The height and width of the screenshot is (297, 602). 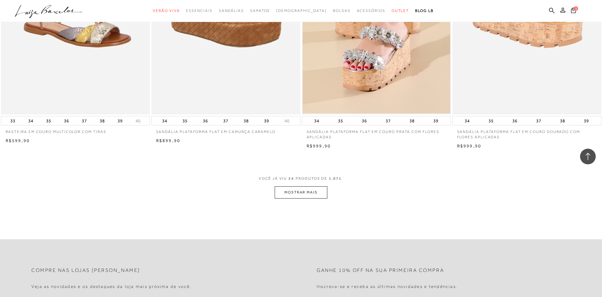 I want to click on a: SANDÁLIA PLATAFORMA FLAT EM CAMURÇA CARAMELO, so click(x=226, y=130).